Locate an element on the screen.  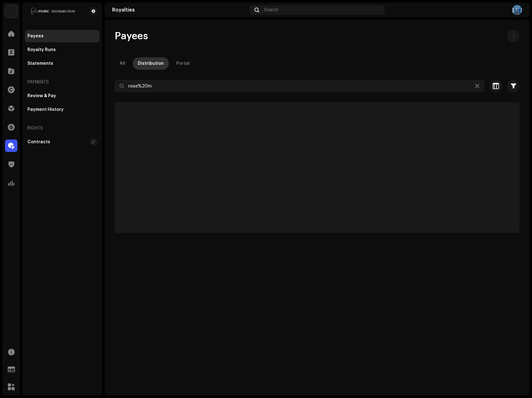
div: Distribution is located at coordinates (150, 63).